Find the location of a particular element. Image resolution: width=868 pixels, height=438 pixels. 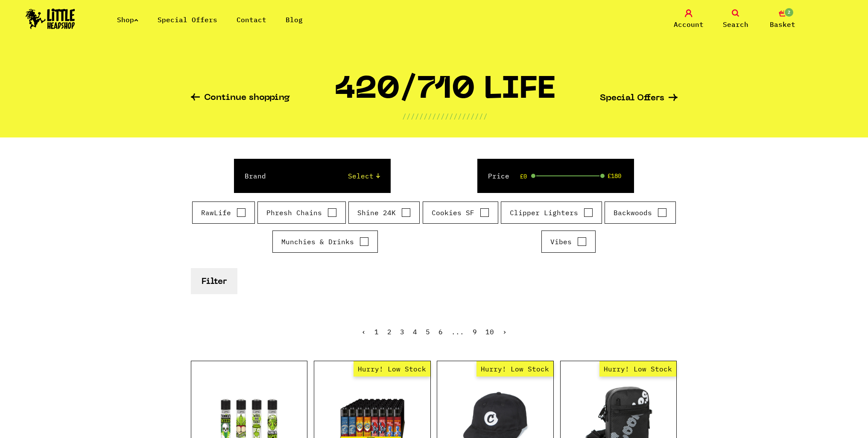

a: 6 is located at coordinates (441, 332).